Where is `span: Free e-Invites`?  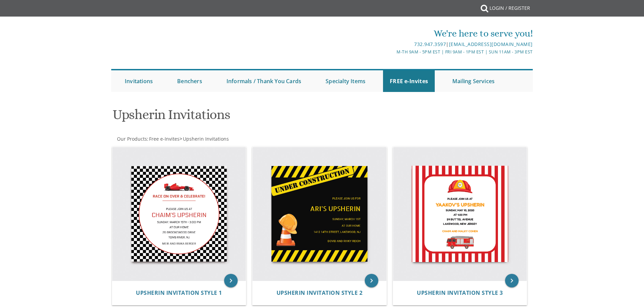 span: Free e-Invites is located at coordinates (164, 139).